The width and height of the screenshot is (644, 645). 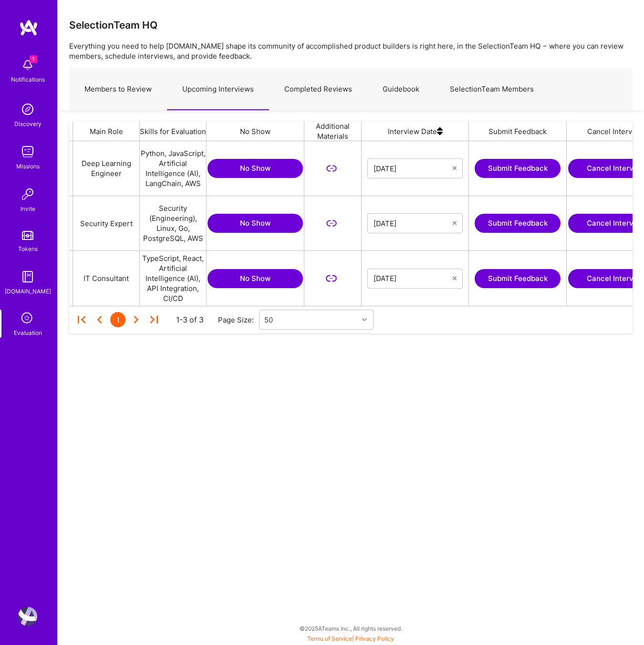 What do you see at coordinates (330, 639) in the screenshot?
I see `a: Terms of Service` at bounding box center [330, 639].